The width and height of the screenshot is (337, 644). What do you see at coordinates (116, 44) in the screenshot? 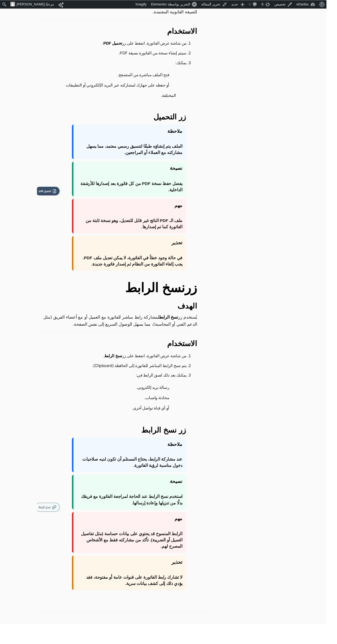
I see `strong: تحميل PDF` at bounding box center [116, 44].